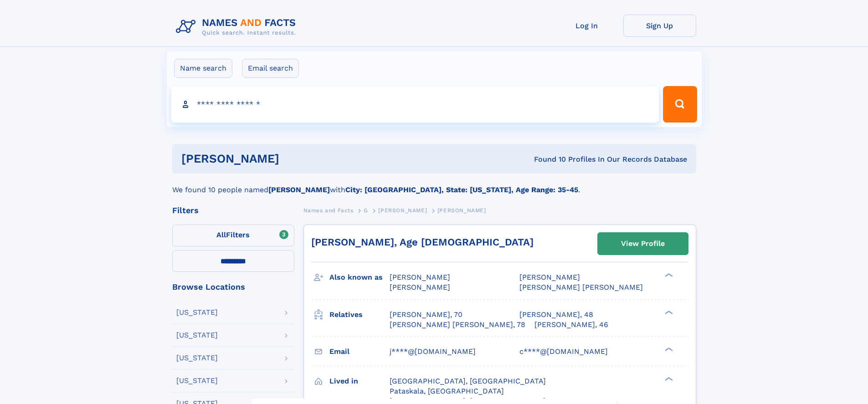 This screenshot has height=404, width=868. Describe the element at coordinates (359, 315) in the screenshot. I see `h3: Relatives` at that location.